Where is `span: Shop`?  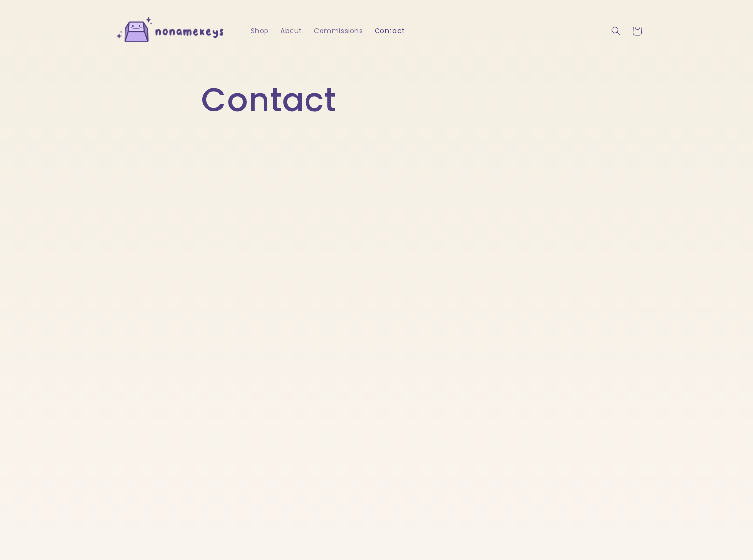 span: Shop is located at coordinates (260, 31).